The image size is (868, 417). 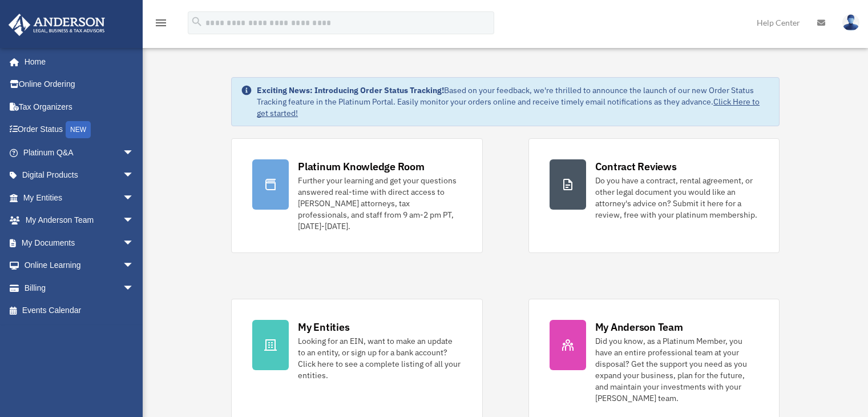 What do you see at coordinates (79, 243) in the screenshot?
I see `a: My Documentsarrow_drop_down` at bounding box center [79, 243].